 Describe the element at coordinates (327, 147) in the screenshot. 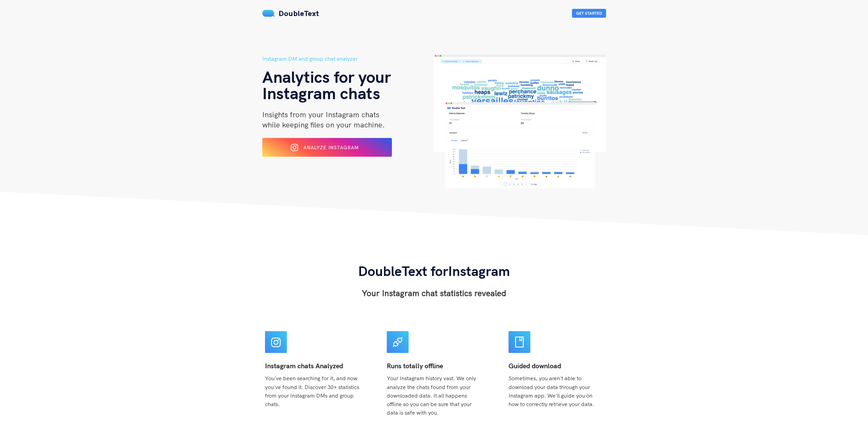

I see `button: Analyze Instagram` at that location.